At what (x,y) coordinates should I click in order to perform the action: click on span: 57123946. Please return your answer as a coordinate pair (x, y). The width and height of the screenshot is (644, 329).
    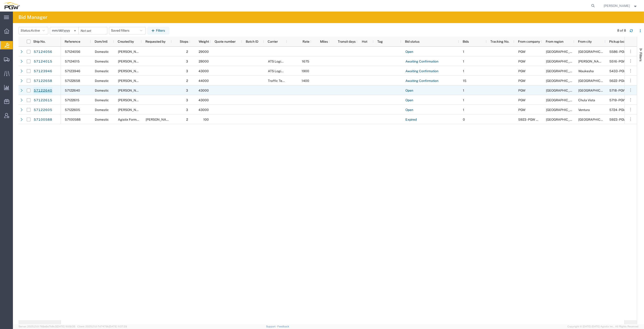
    Looking at the image, I should click on (73, 71).